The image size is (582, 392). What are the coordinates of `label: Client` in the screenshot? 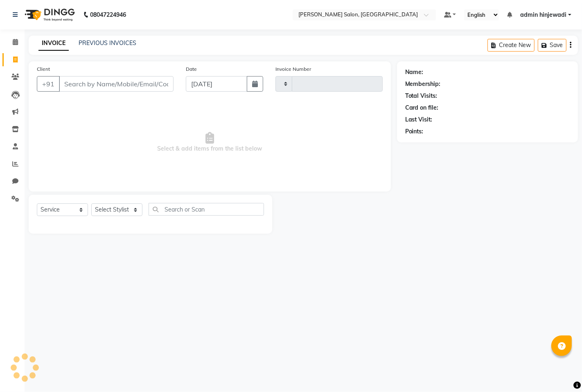 It's located at (44, 69).